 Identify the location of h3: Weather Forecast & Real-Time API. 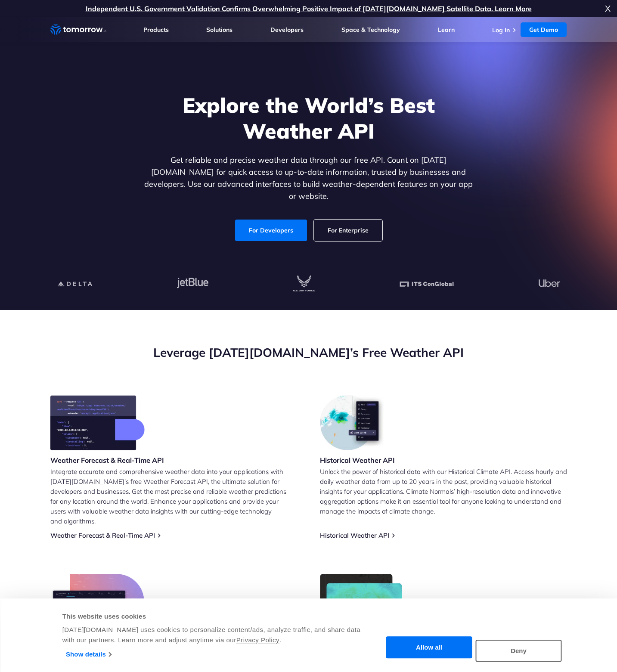
(107, 460).